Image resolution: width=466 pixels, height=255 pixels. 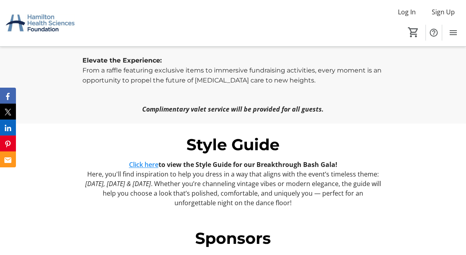 I want to click on p: Here, you'll find inspiration to help you dress in a way that aligns with the event’s timeless th..., so click(x=233, y=188).